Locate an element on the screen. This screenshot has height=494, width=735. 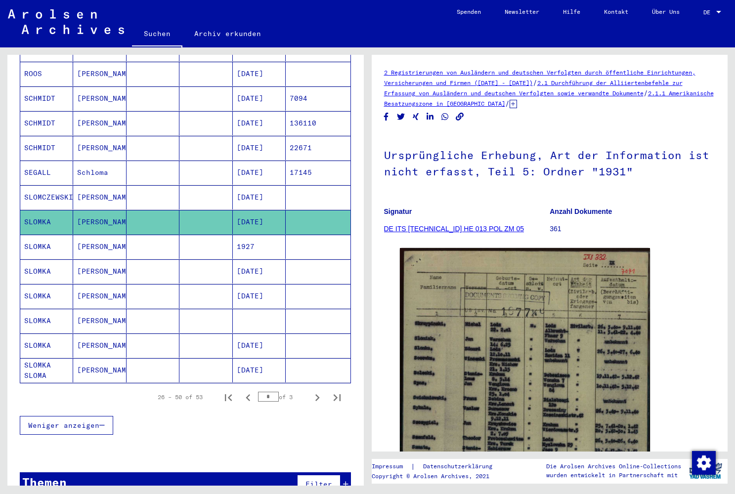
img: Zustimmung ändern is located at coordinates (704, 463).